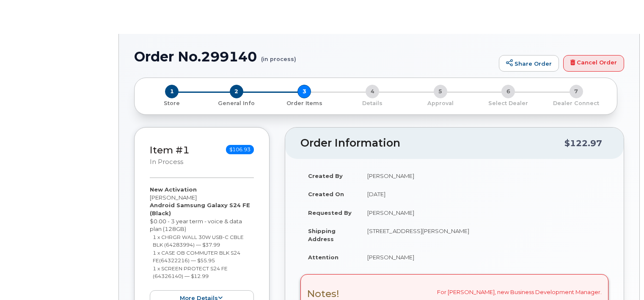  Describe the element at coordinates (326, 194) in the screenshot. I see `strong: Created On` at that location.